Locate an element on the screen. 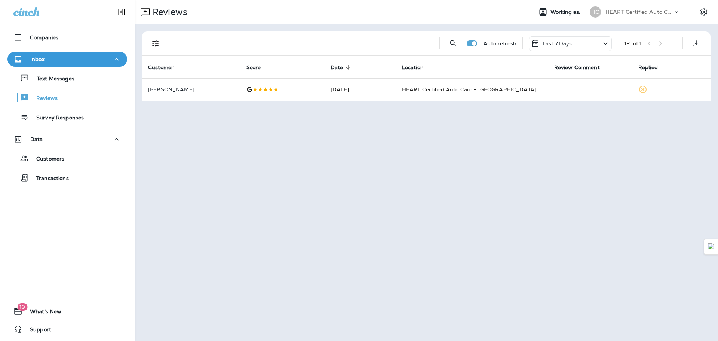 The height and width of the screenshot is (341, 718). p: Text Messages is located at coordinates (52, 79).